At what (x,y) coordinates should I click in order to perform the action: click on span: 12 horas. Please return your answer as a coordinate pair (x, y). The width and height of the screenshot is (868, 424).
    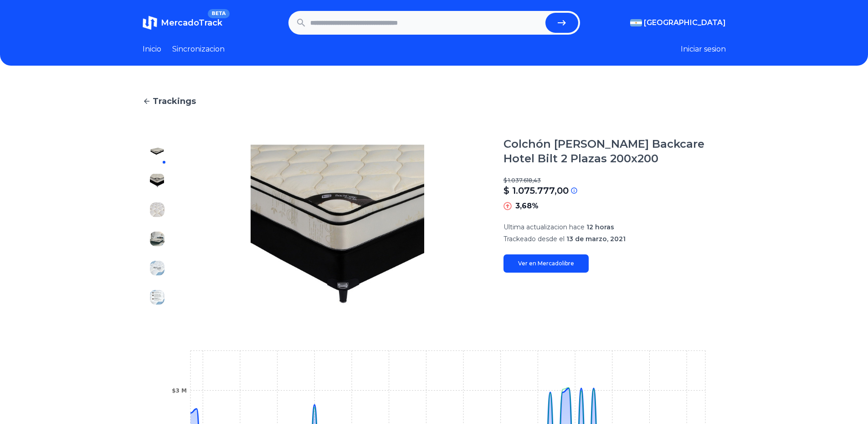
    Looking at the image, I should click on (600, 227).